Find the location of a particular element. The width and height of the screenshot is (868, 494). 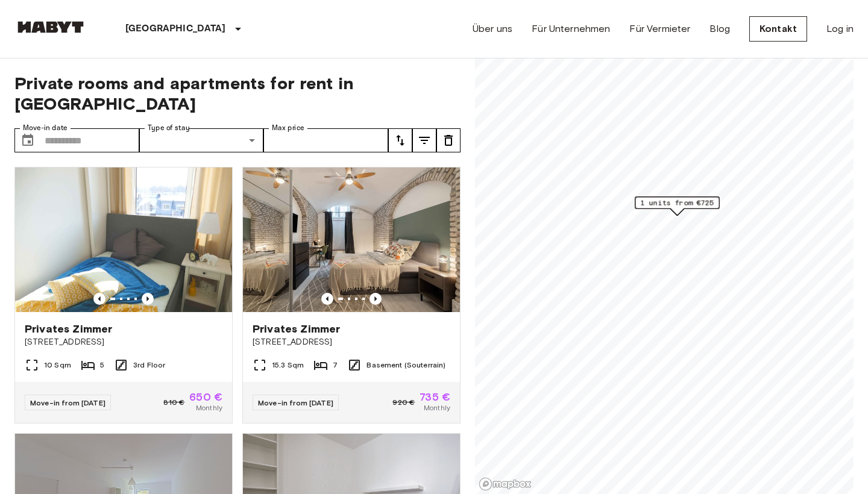

span: Basement (Souterrain) is located at coordinates (406, 365).